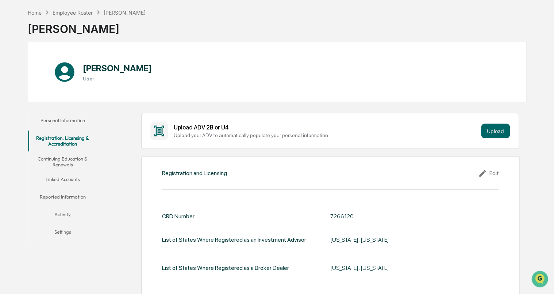  Describe the element at coordinates (195, 173) in the screenshot. I see `div: Registration and Licensing` at that location.